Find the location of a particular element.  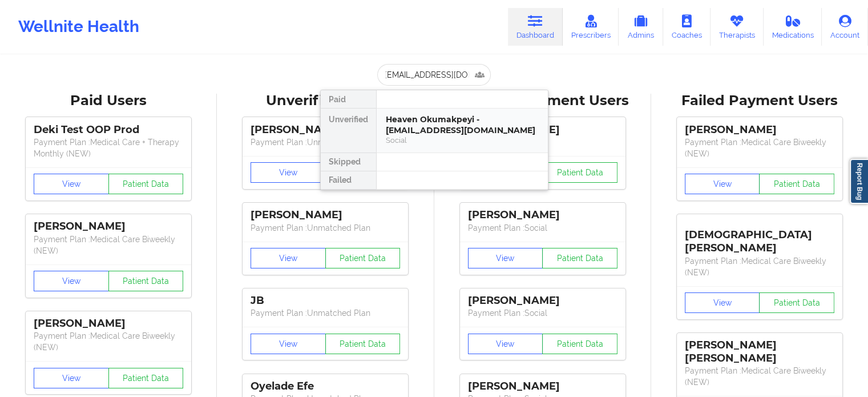

p: Payment Plan : Medical Care + Therapy Monthly (NEW) is located at coordinates (108, 148).